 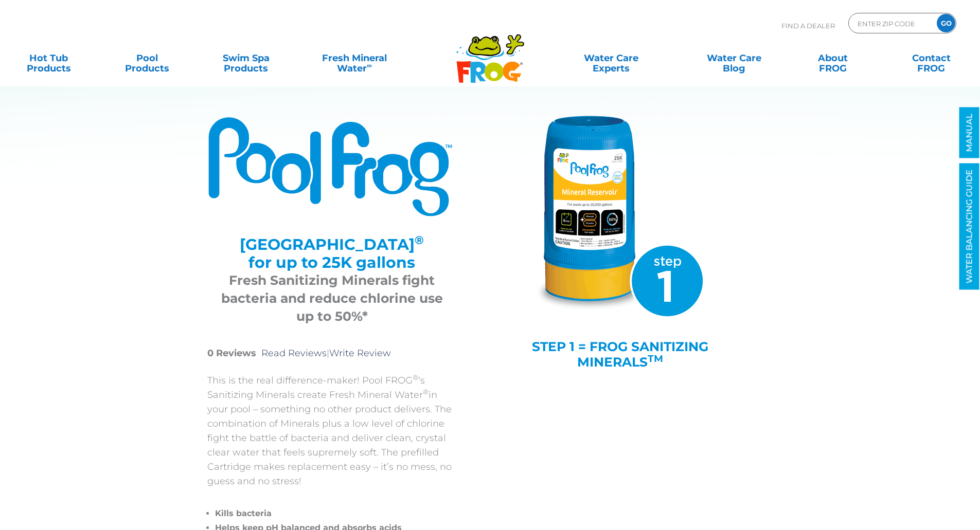 I want to click on a: WATER BALANCING GUIDE, so click(x=969, y=227).